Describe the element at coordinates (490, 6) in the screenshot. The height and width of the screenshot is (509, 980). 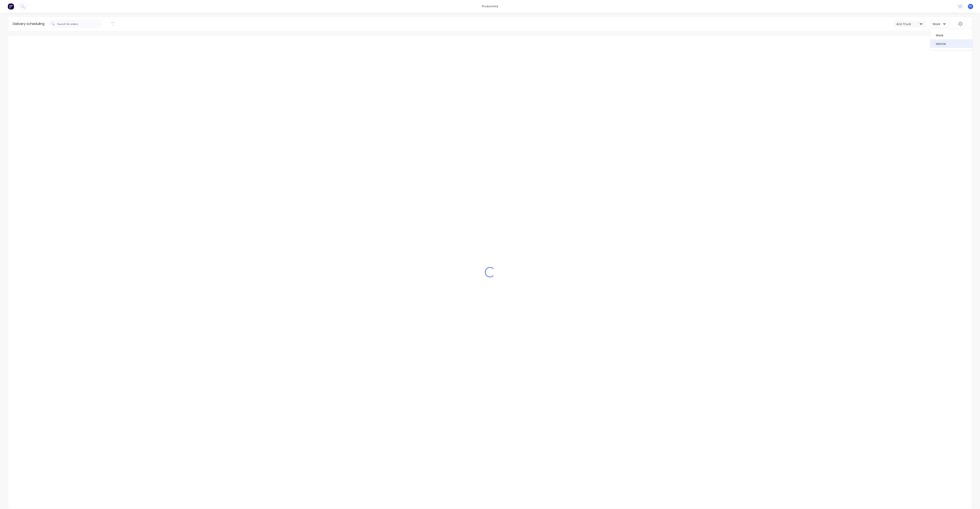
I see `div: productivity` at that location.